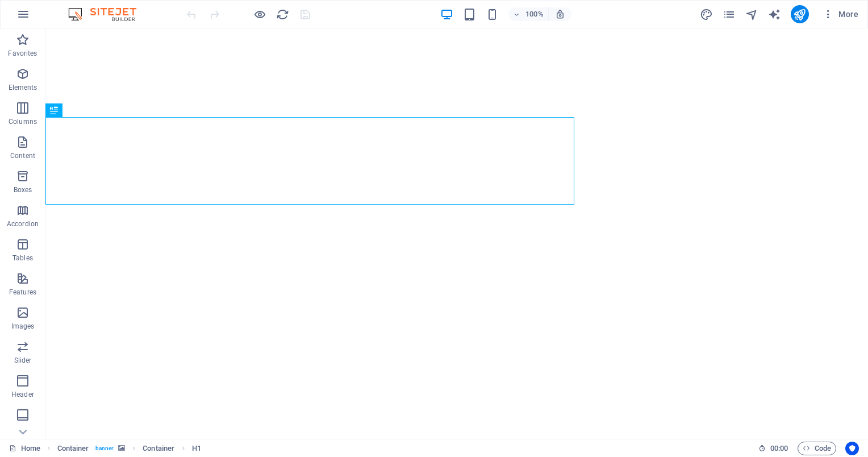 Image resolution: width=868 pixels, height=457 pixels. I want to click on span: More, so click(841, 14).